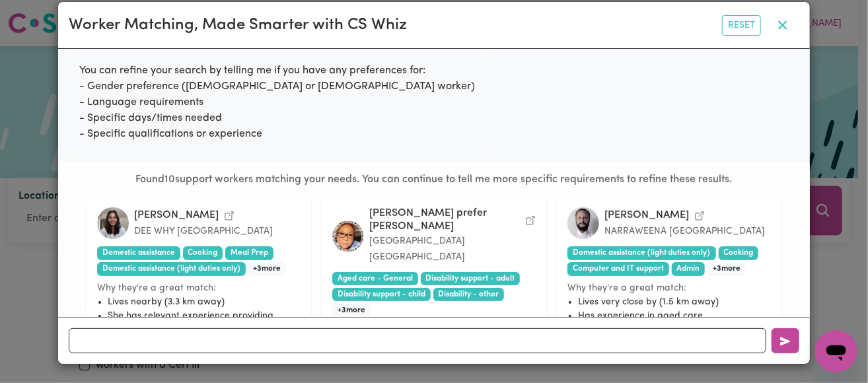 This screenshot has height=383, width=868. What do you see at coordinates (375, 279) in the screenshot?
I see `span: Aged care - General` at bounding box center [375, 279].